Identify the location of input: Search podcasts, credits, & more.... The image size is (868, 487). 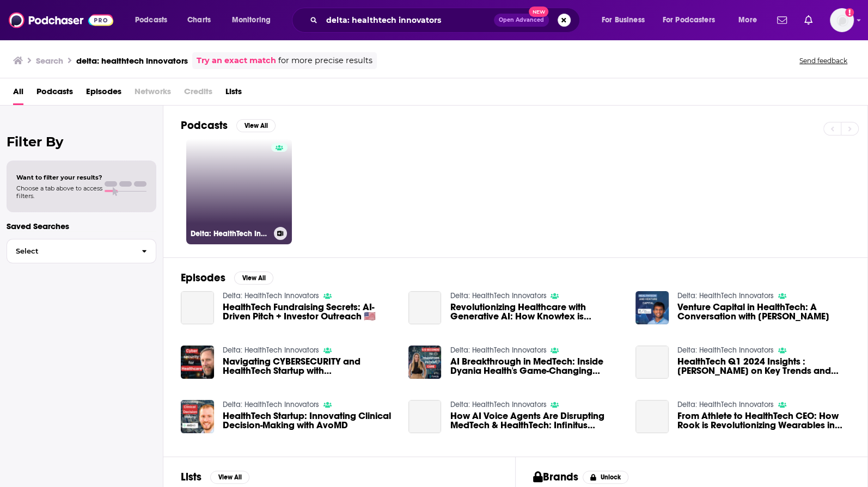
(407, 20).